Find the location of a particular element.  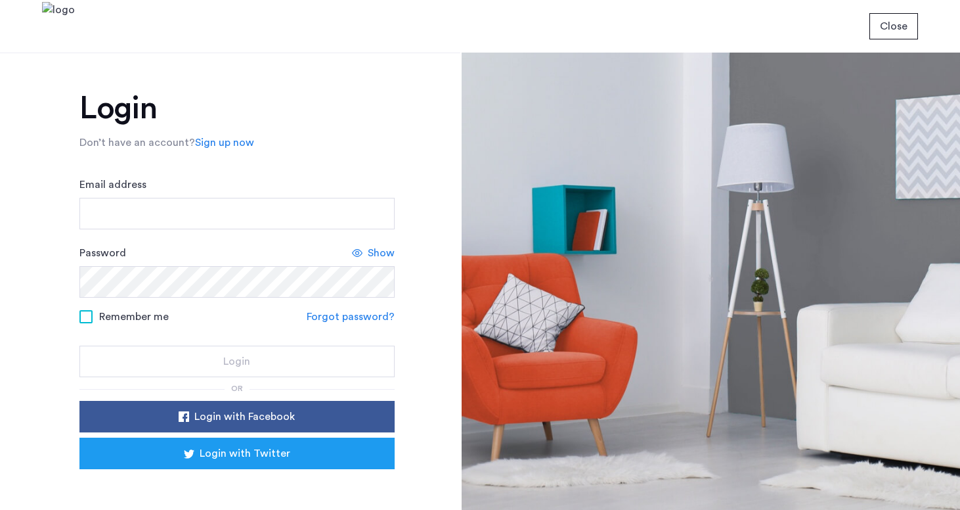

span: Login with Facebook is located at coordinates (244, 416).